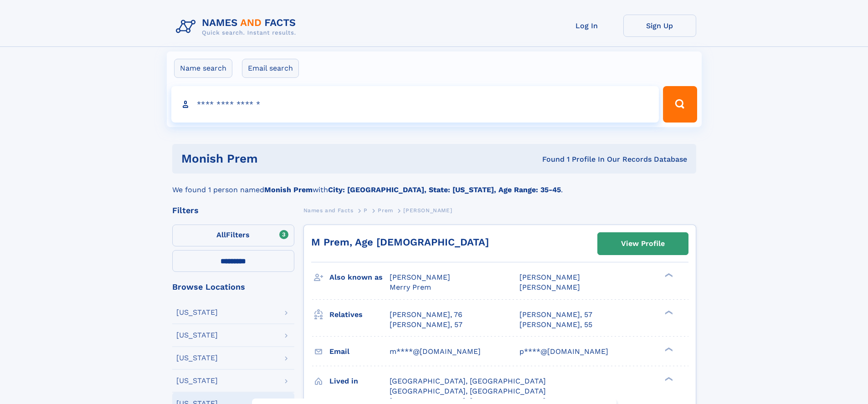 The height and width of the screenshot is (404, 868). I want to click on a: View Profile, so click(643, 244).